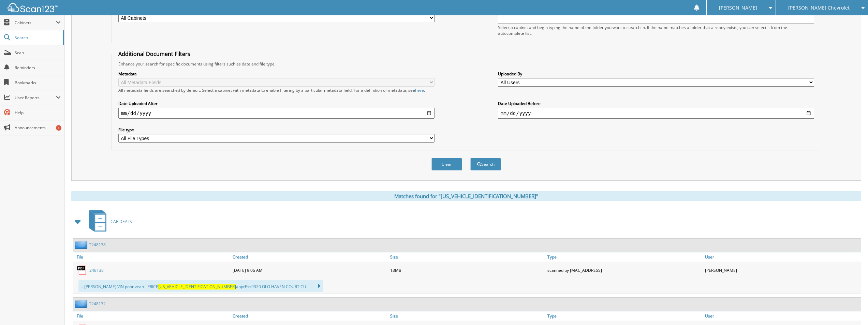  Describe the element at coordinates (38, 128) in the screenshot. I see `span: Announcements` at that location.